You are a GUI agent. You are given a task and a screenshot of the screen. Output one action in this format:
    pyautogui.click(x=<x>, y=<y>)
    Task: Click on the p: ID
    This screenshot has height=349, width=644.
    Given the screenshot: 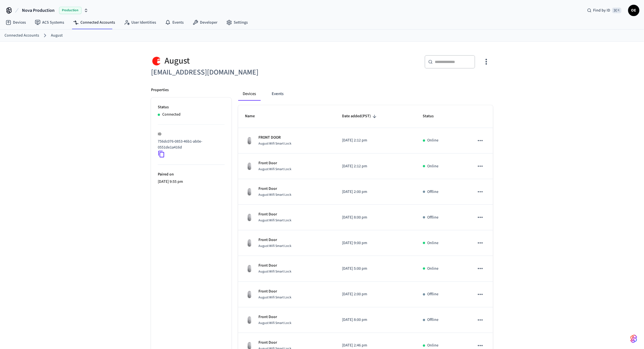 What is the action you would take?
    pyautogui.click(x=191, y=134)
    